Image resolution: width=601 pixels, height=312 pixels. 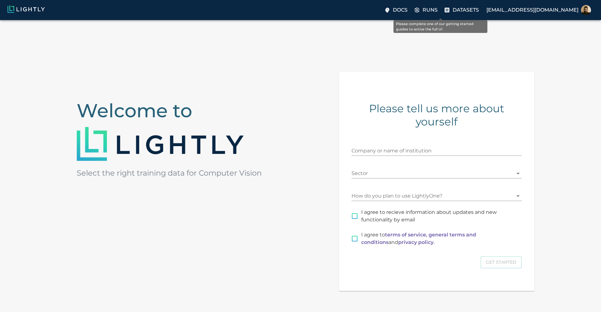 I want to click on h2: Welcome to, so click(x=169, y=111).